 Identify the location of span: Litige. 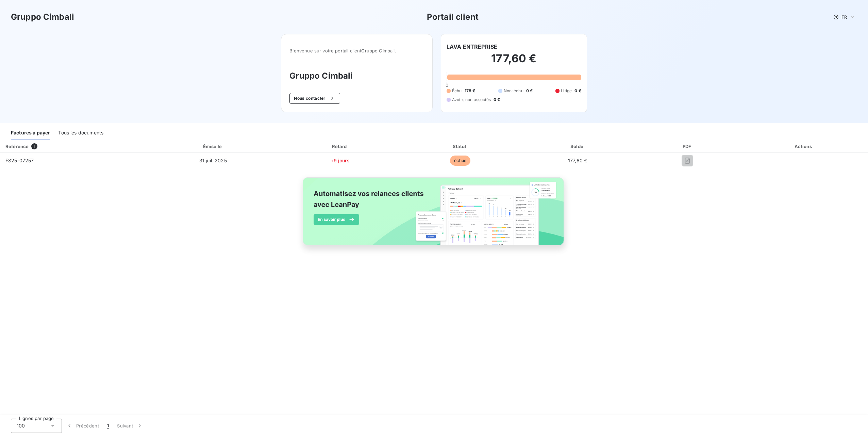
(567, 91).